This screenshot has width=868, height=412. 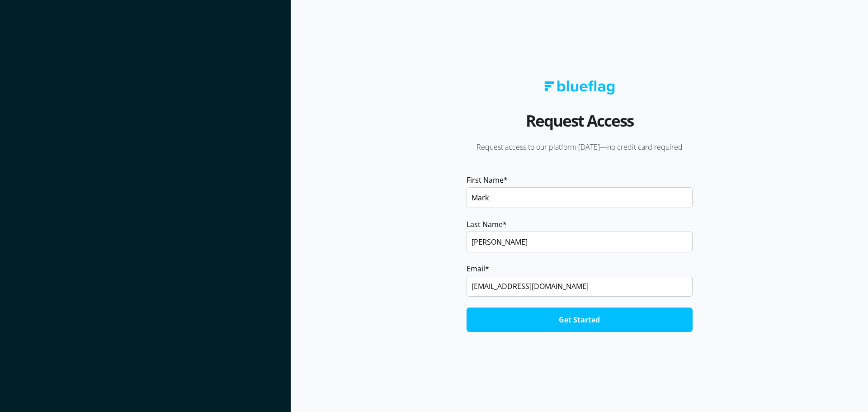 I want to click on img: Blue Flag logo, so click(x=580, y=87).